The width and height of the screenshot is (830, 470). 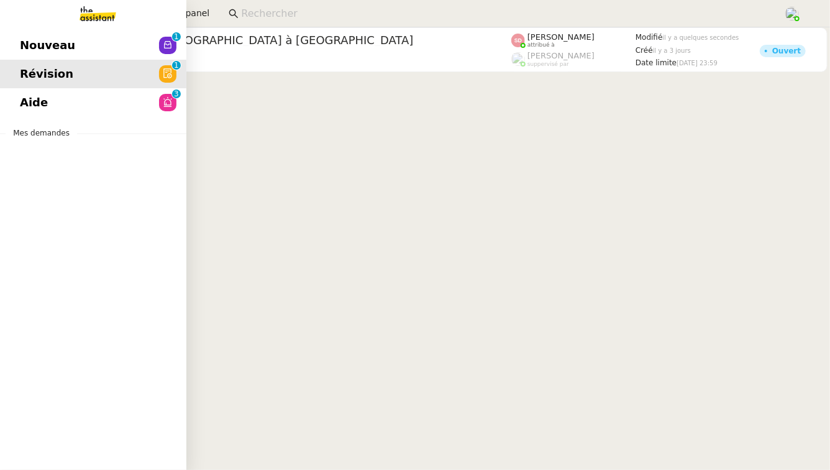 What do you see at coordinates (288, 58) in the screenshot?
I see `app-user-detailed-label: client` at bounding box center [288, 58].